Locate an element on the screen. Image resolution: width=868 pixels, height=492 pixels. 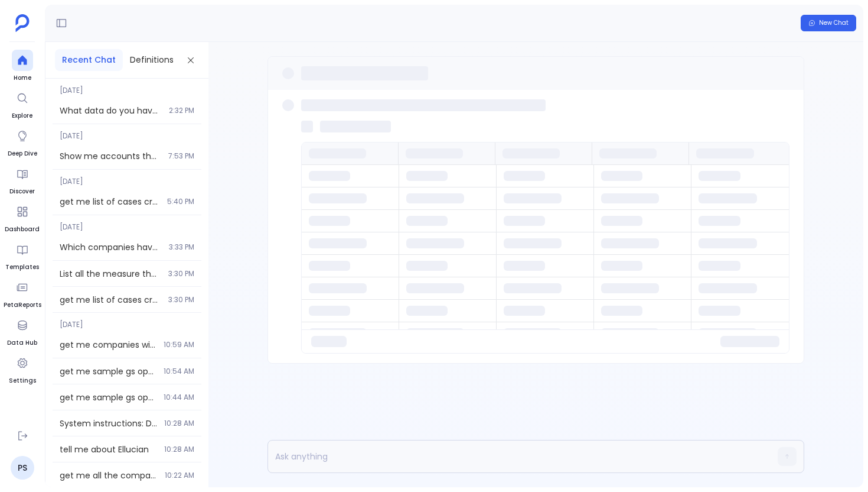
a: Dashboard is located at coordinates (22, 217).